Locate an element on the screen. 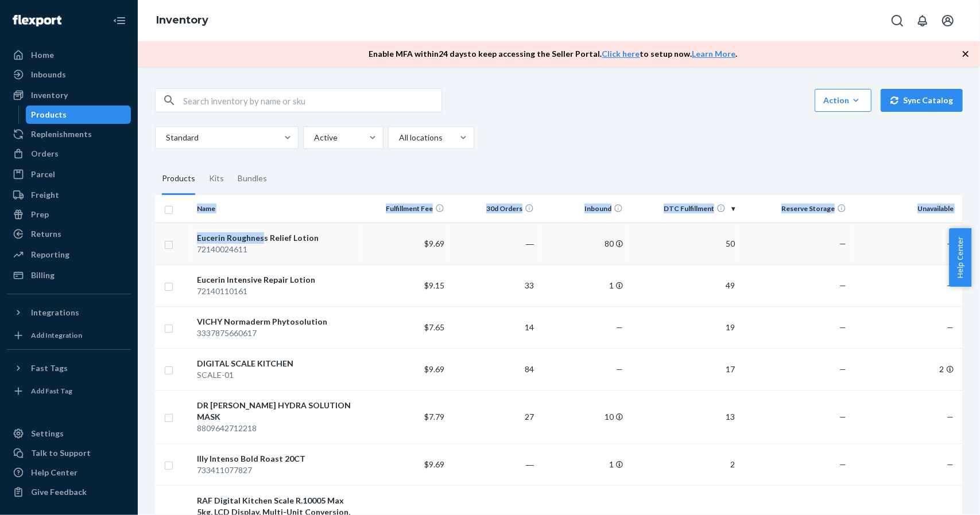 This screenshot has height=515, width=980. div: Settings is located at coordinates (47, 434).